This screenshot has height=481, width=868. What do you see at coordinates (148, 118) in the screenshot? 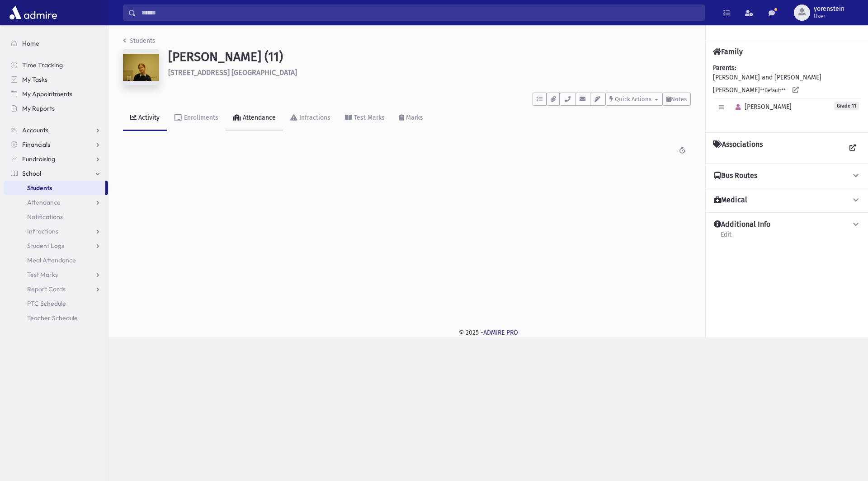
I see `div: Activity` at bounding box center [148, 118].